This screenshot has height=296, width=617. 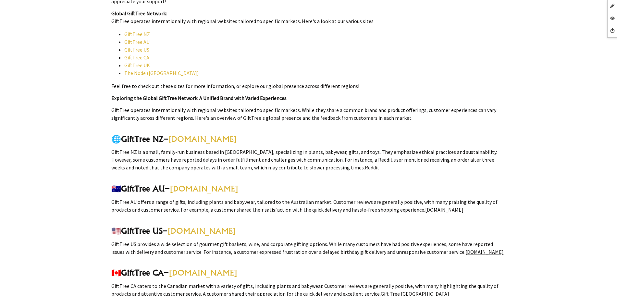 I want to click on p: GiftTree US provides a wide selection of gourmet gift baskets, wine, and corporate gifting option..., so click(x=308, y=248).